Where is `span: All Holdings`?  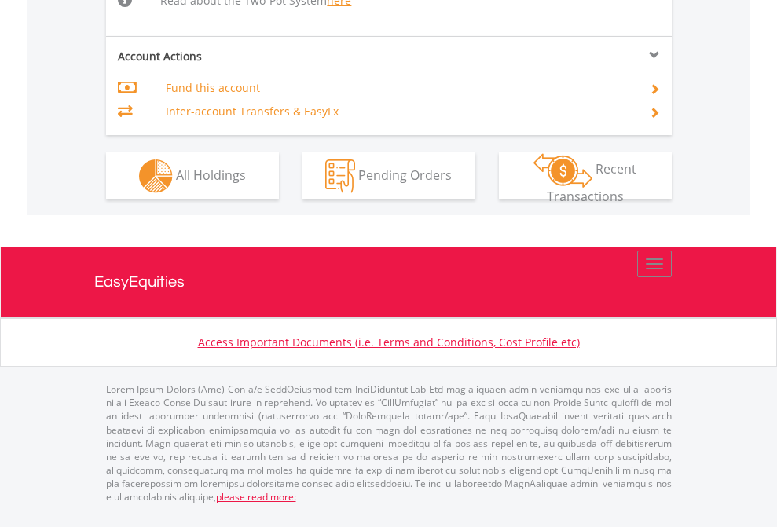
span: All Holdings is located at coordinates (210, 174).